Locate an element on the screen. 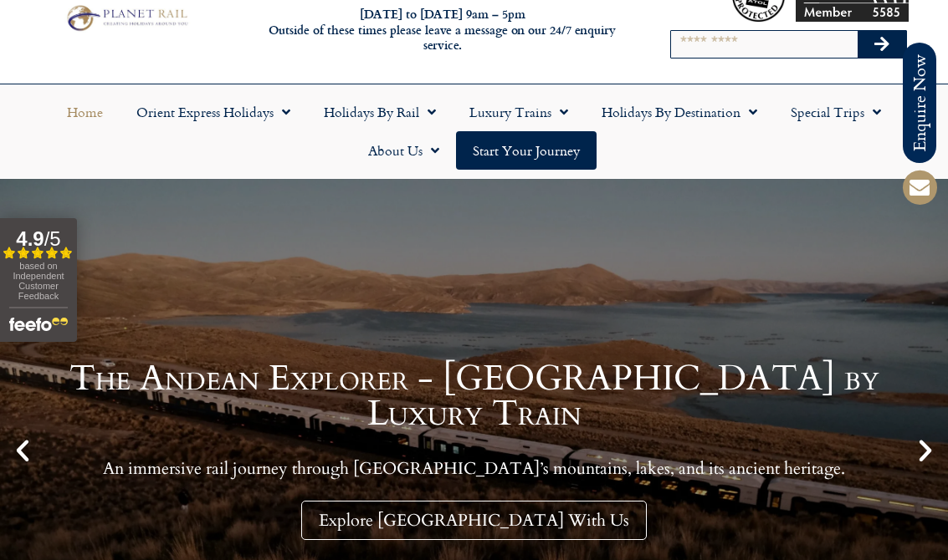  a: Holidays by Destination is located at coordinates (679, 112).